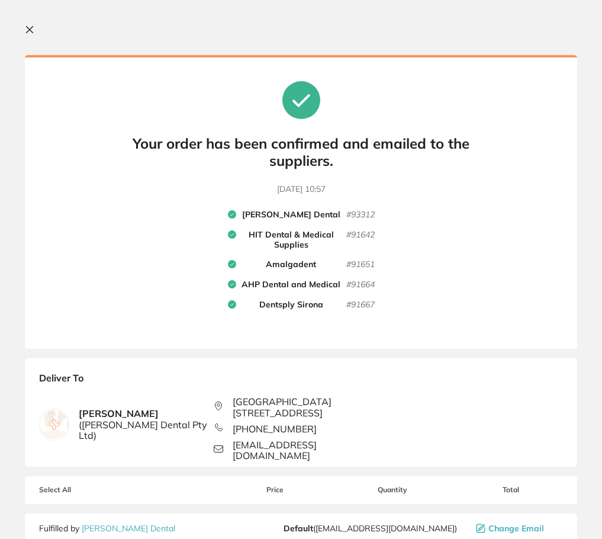  I want to click on small: # 93312, so click(361, 215).